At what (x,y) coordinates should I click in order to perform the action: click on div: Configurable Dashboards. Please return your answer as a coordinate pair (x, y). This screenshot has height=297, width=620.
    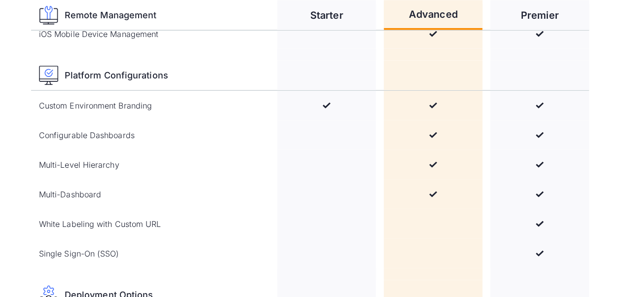
    Looking at the image, I should click on (87, 135).